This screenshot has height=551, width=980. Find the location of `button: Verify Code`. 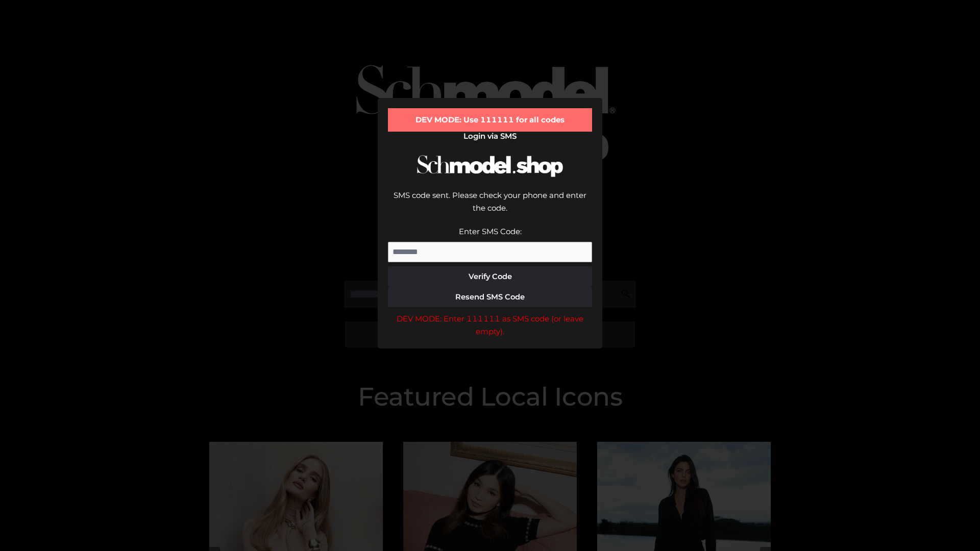

button: Verify Code is located at coordinates (490, 277).